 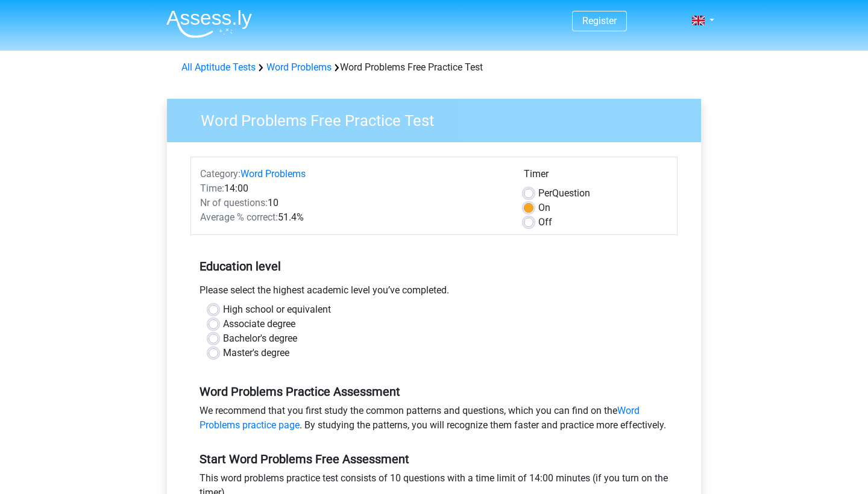 I want to click on a: Register, so click(x=599, y=21).